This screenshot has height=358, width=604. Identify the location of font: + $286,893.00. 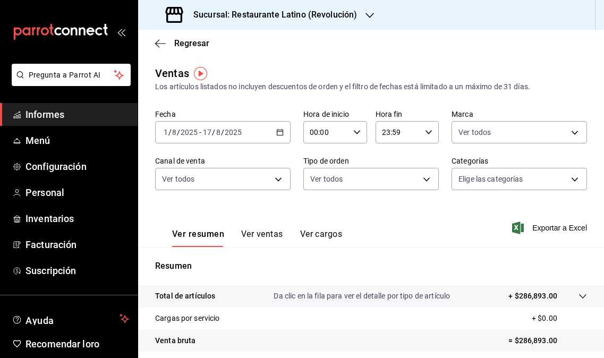
(532, 296).